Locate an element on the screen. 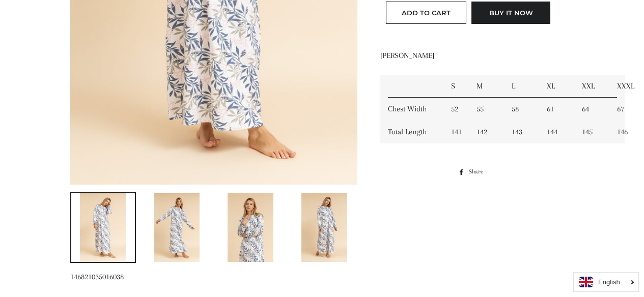 Image resolution: width=644 pixels, height=297 pixels. td: 52 is located at coordinates (456, 109).